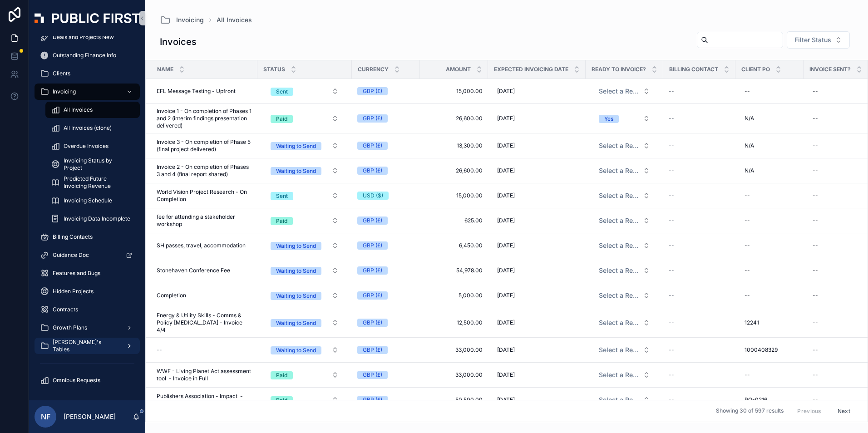 This screenshot has width=868, height=433. I want to click on span: Invoice 2 - On completion of Phases 3 and 4 (final report shared), so click(204, 171).